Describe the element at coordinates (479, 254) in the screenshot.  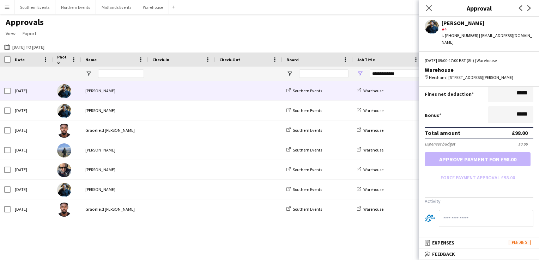
I see `mat-expansion-panel-header: Feedback` at that location.